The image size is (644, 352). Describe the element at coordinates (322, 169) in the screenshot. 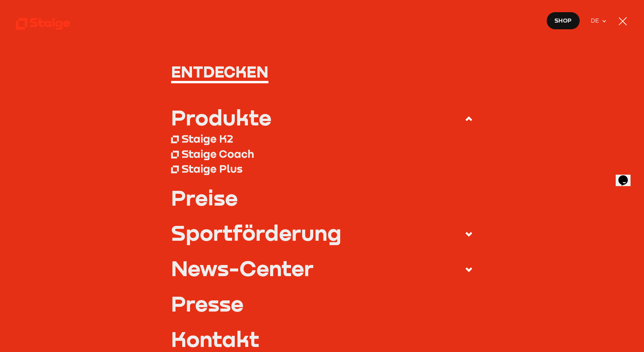

I see `a: Staige Plus` at that location.